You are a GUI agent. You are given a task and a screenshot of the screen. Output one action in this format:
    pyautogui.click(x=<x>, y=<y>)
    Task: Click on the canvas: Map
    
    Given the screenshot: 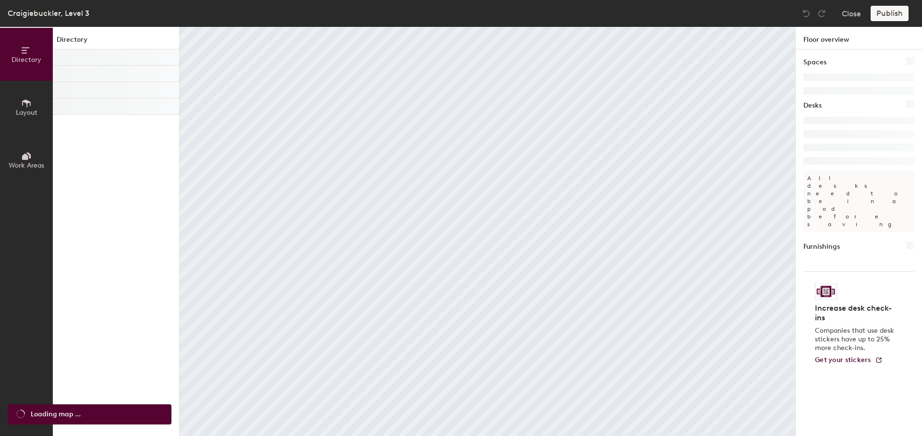 What is the action you would take?
    pyautogui.click(x=487, y=231)
    